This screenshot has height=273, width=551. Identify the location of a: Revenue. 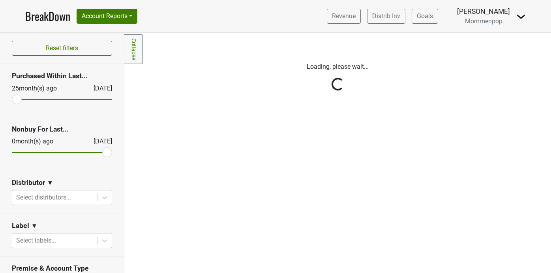
(344, 16).